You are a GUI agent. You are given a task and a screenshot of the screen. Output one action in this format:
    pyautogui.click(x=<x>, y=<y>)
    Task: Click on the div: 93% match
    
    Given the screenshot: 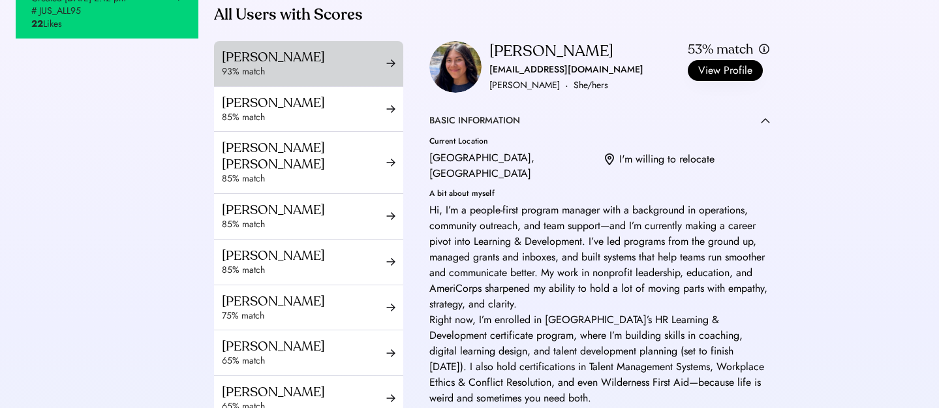 What is the action you would take?
    pyautogui.click(x=304, y=72)
    